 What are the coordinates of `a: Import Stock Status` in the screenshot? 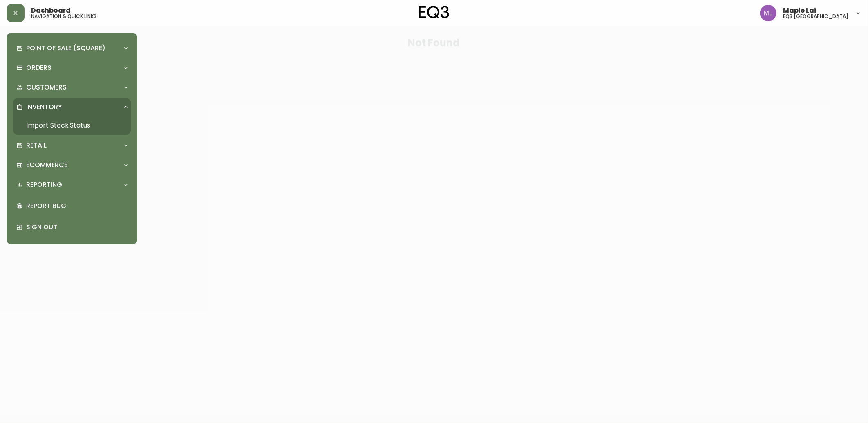 It's located at (72, 126).